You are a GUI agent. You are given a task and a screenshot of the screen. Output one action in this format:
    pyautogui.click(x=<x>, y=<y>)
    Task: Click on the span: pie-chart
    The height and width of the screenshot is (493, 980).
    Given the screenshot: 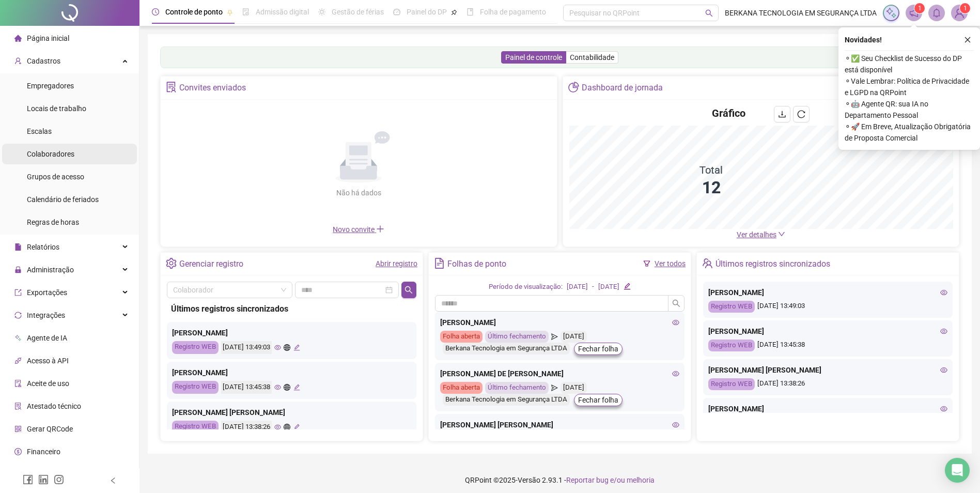 What is the action you would take?
    pyautogui.click(x=574, y=87)
    